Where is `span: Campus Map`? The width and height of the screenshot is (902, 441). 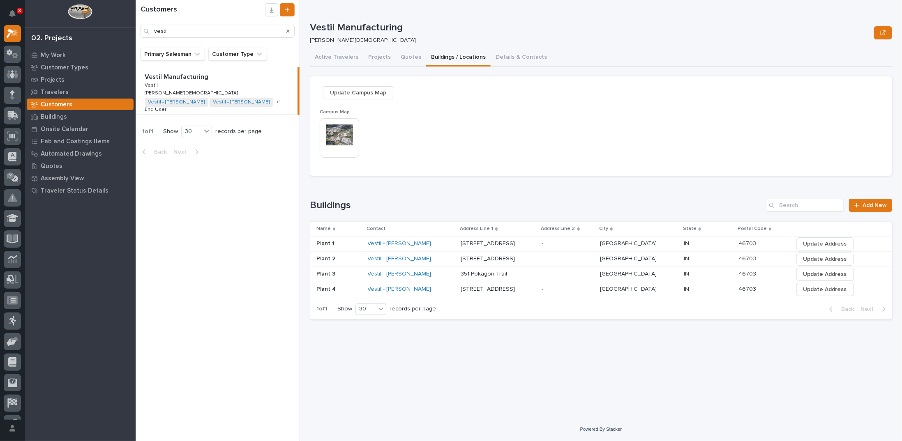 span: Campus Map is located at coordinates (334, 112).